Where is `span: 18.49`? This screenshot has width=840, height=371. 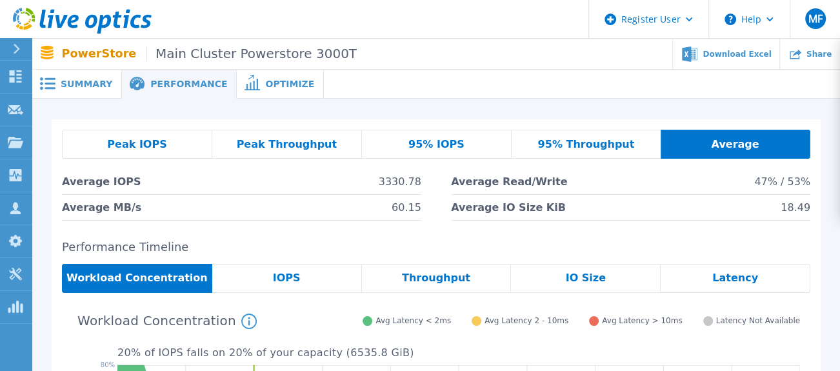
span: 18.49 is located at coordinates (796, 207).